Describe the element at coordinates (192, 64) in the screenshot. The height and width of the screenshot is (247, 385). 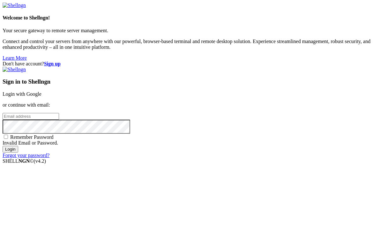
I see `div: Don't have account?` at that location.